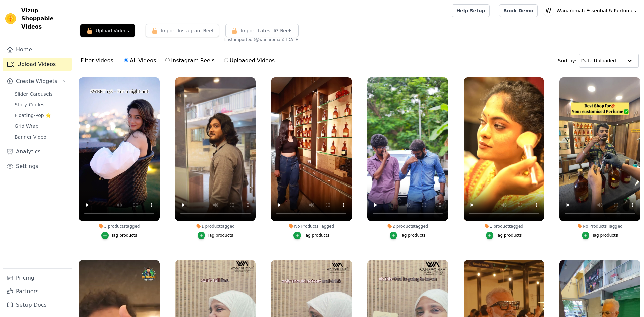 This screenshot has height=317, width=644. What do you see at coordinates (37, 50) in the screenshot?
I see `a: Home` at bounding box center [37, 50].